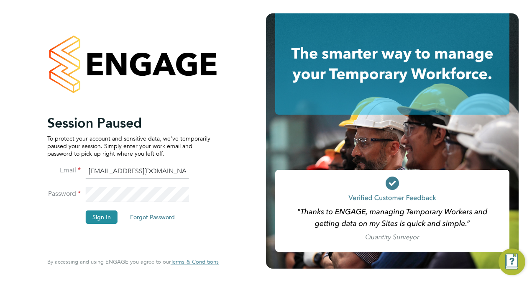 This screenshot has height=282, width=532. I want to click on h2: Session Paused, so click(129, 123).